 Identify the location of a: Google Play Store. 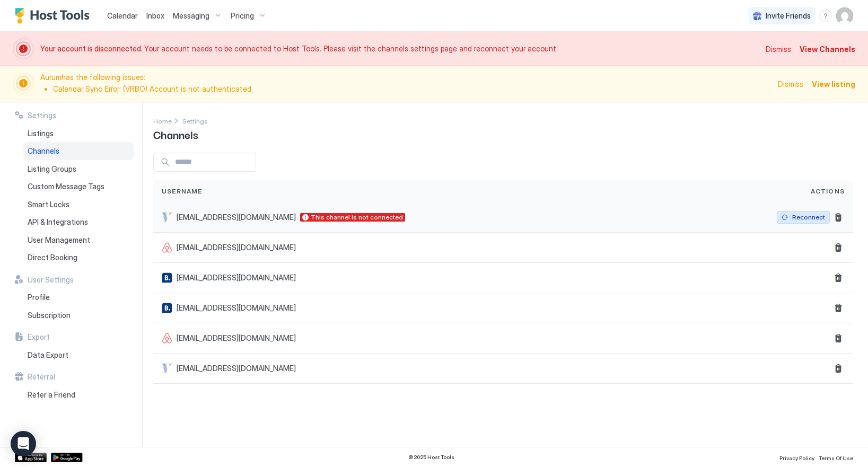
(67, 458).